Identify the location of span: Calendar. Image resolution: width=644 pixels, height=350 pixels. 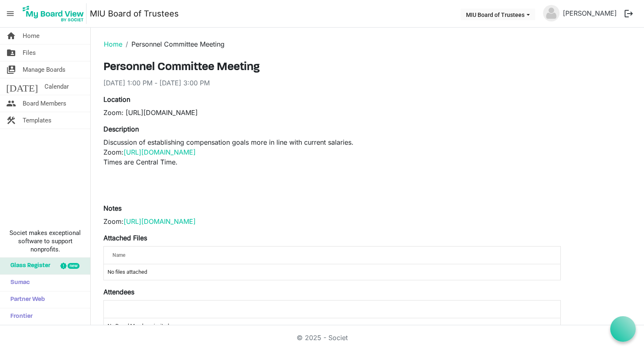
(56, 87).